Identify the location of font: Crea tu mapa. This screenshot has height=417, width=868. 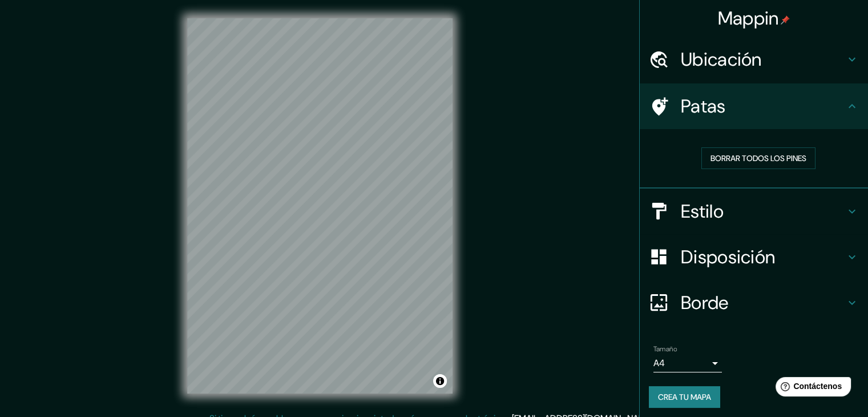
(684, 398).